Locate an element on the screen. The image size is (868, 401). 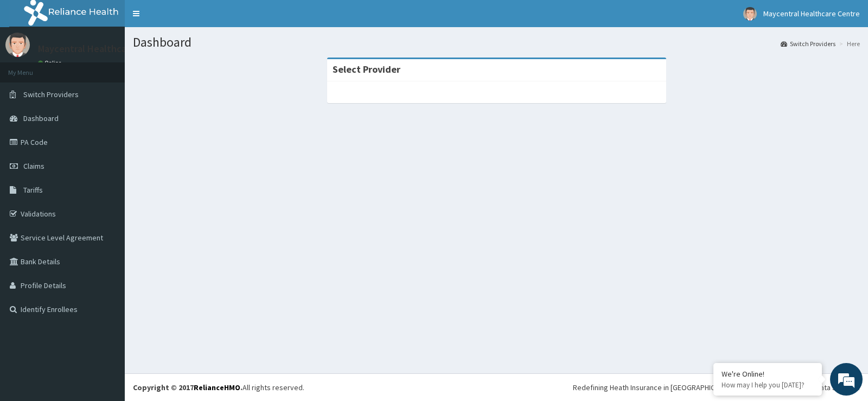
p: Maycentral Healthcare Centre is located at coordinates (101, 48).